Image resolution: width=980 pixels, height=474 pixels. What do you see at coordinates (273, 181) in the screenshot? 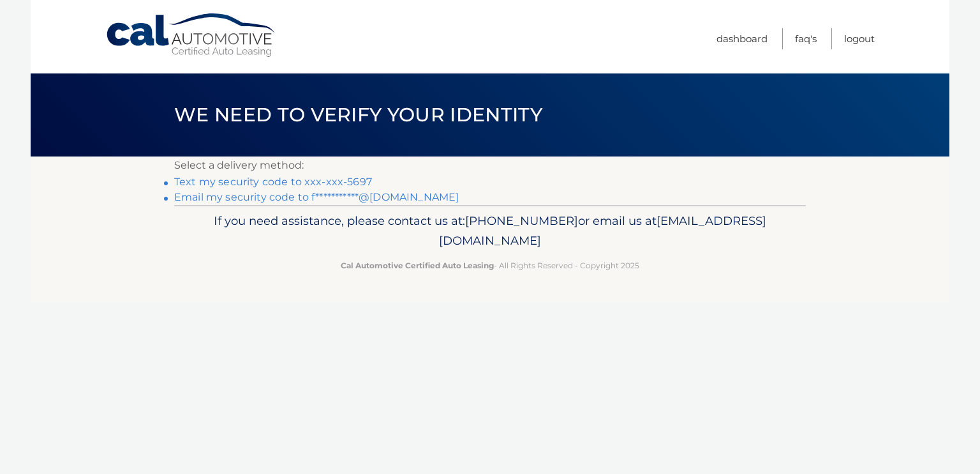
I see `a: Text my security code to xxx-xxx-5697` at bounding box center [273, 181].